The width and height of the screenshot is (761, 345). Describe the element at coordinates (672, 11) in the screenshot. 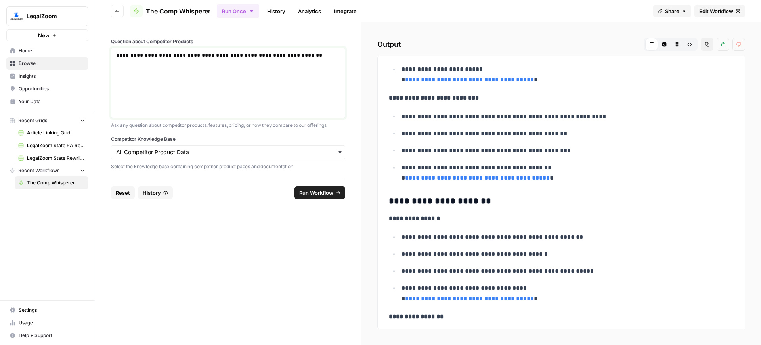

I see `button: Share` at that location.